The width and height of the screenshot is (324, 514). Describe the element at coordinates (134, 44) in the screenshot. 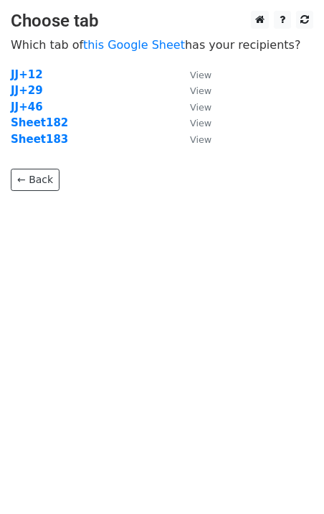

I see `a: this Google Sheet` at that location.